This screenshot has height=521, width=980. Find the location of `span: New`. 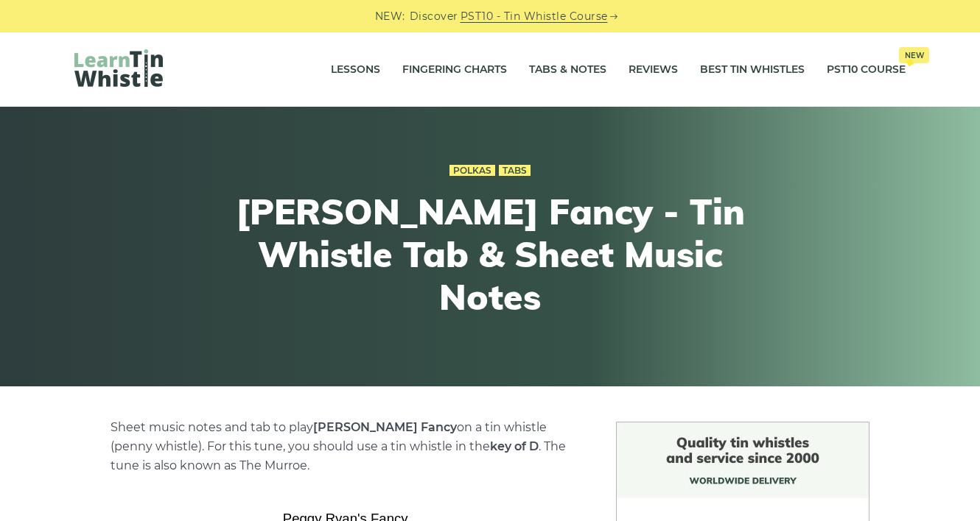

span: New is located at coordinates (913, 55).